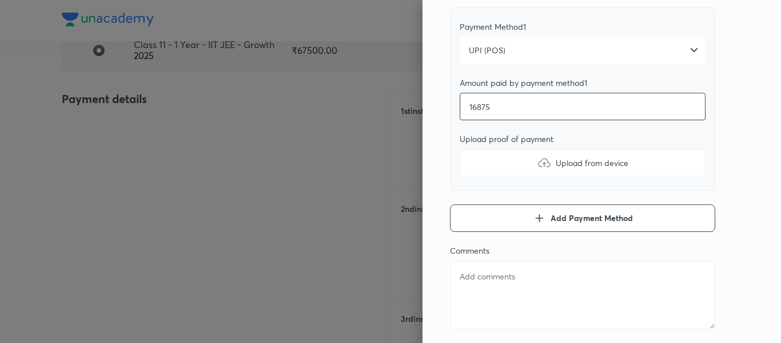 The image size is (781, 343). What do you see at coordinates (487, 50) in the screenshot?
I see `span: UPI (POS)` at bounding box center [487, 50].